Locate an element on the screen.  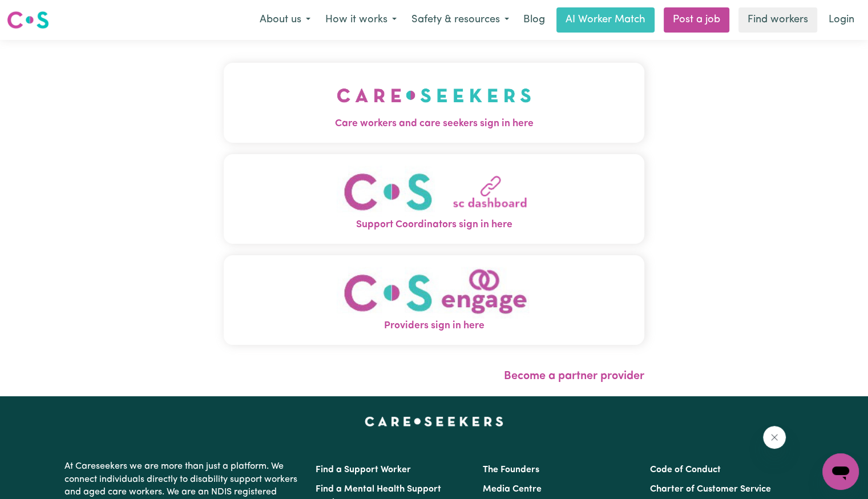
span: Support Coordinators sign in here is located at coordinates (434, 225).